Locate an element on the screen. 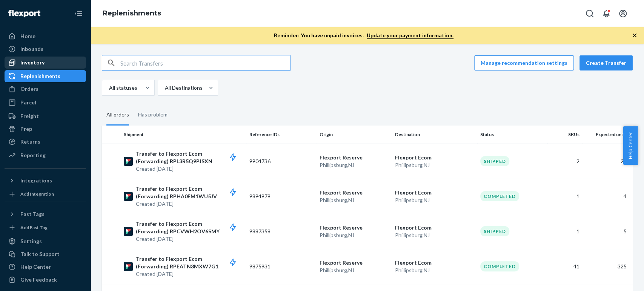 Image resolution: width=644 pixels, height=291 pixels. p: Transfer to Flexport Ecom (Forwarding) RPHA0EM1WU5JV is located at coordinates (189, 193).